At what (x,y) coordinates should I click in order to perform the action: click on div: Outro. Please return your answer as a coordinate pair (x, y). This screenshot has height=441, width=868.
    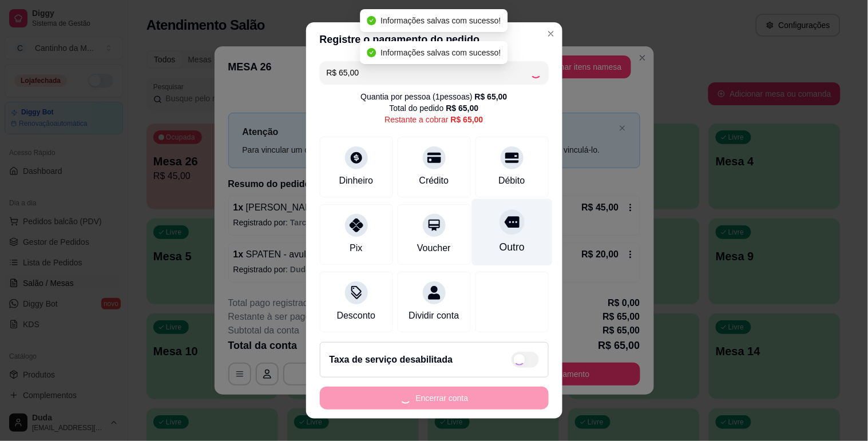
    Looking at the image, I should click on (511, 247).